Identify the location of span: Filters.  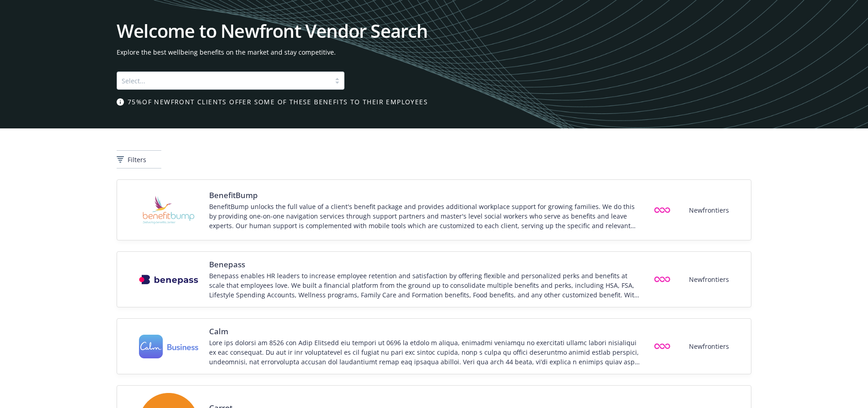
(136, 159).